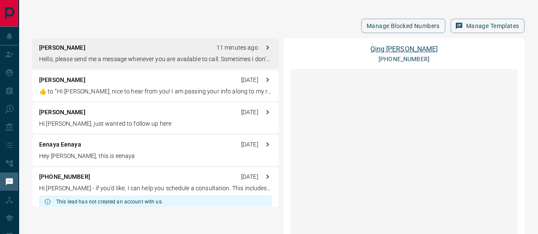 This screenshot has height=234, width=538. I want to click on button: Manage Blocked Numbers, so click(403, 26).